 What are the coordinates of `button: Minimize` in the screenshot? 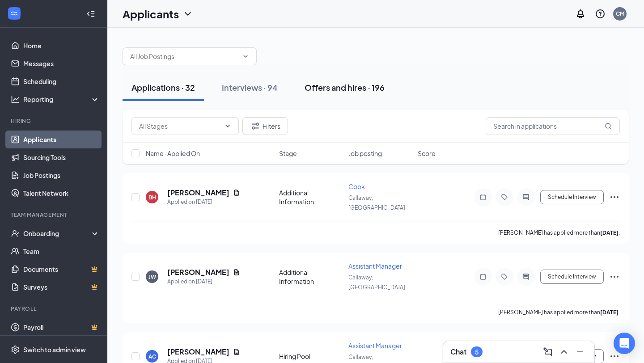 It's located at (580, 352).